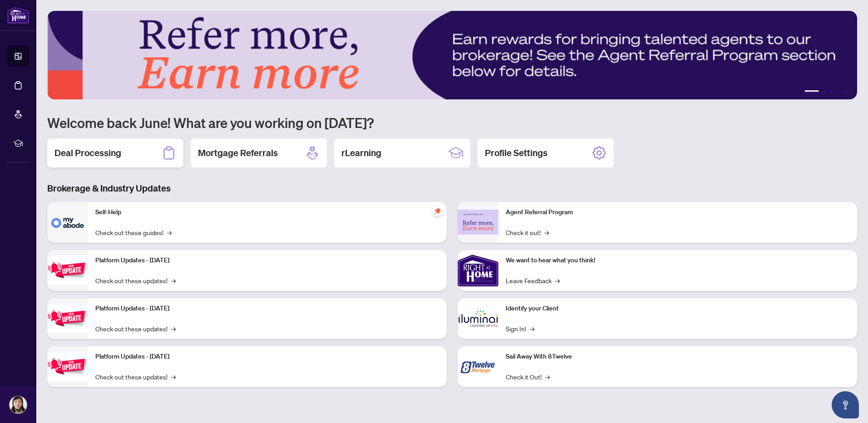 The width and height of the screenshot is (868, 423). I want to click on button: 2, so click(824, 93).